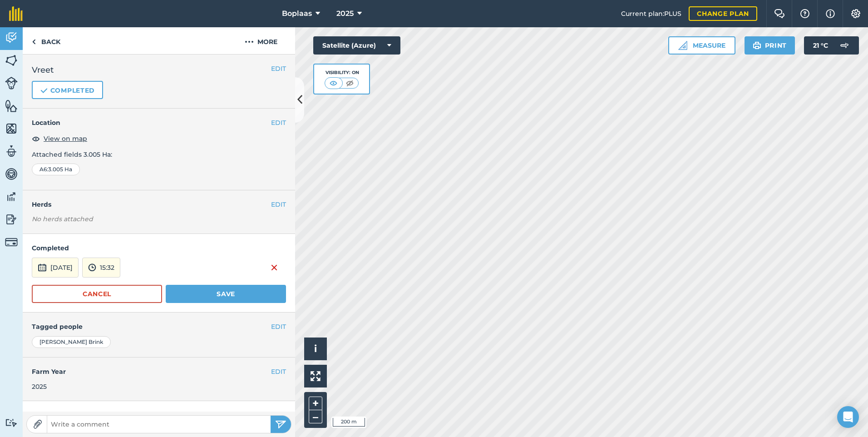 Image resolution: width=868 pixels, height=437 pixels. What do you see at coordinates (830, 14) in the screenshot?
I see `img: svg+xml;base64,PHN2ZyB4bWxucz0iaHR0cDovL3d3dy53My5vcmcvMjAwMC9zdmciIHdpZHRoPSIxNyIgaGVpZ2h0PSIxNy...` at bounding box center [830, 14].